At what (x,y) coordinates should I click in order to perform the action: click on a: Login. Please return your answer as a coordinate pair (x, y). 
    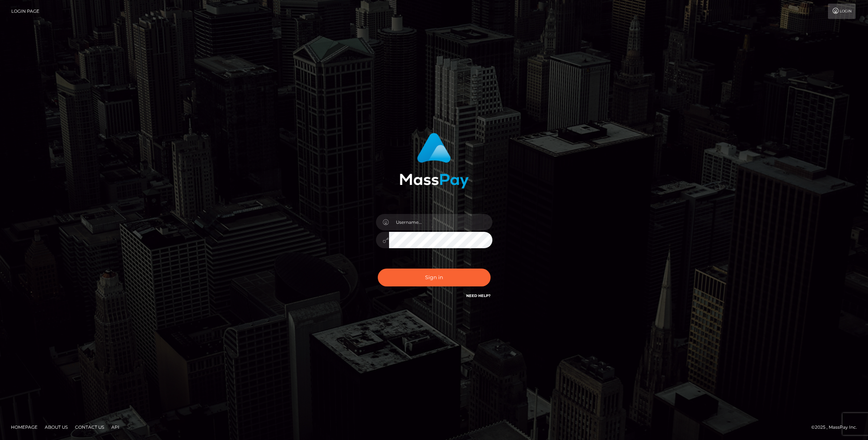
    Looking at the image, I should click on (842, 11).